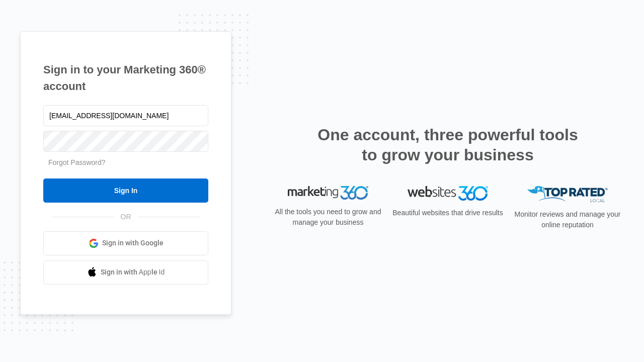 This screenshot has height=362, width=644. I want to click on h1: Sign in to your Marketing 360® account, so click(126, 78).